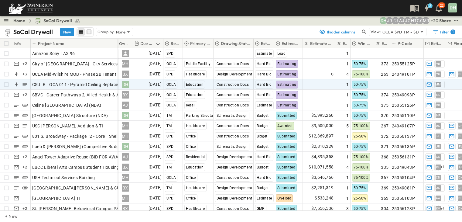  Describe the element at coordinates (121, 32) in the screenshot. I see `p: None` at that location.